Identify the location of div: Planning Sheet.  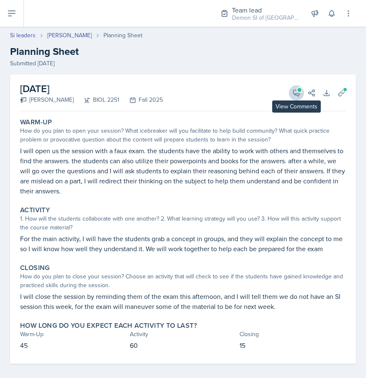
(123, 35).